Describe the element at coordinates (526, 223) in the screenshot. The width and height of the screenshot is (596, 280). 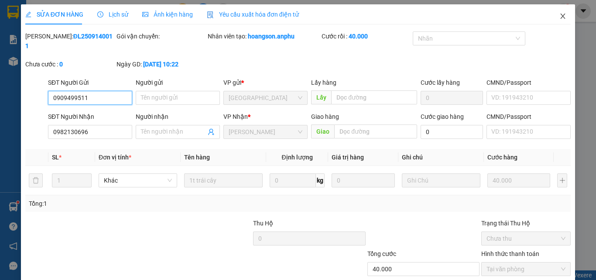
I see `div: Trạng thái Thu Hộ` at that location.